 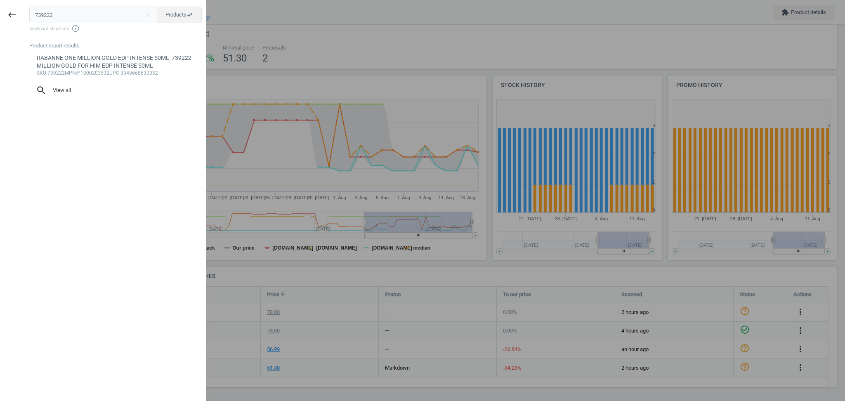 What do you see at coordinates (76, 28) in the screenshot?
I see `i: info_outline` at bounding box center [76, 28].